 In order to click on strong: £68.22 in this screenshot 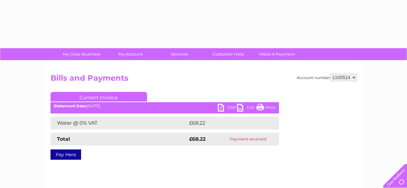, I will do `click(197, 139)`.